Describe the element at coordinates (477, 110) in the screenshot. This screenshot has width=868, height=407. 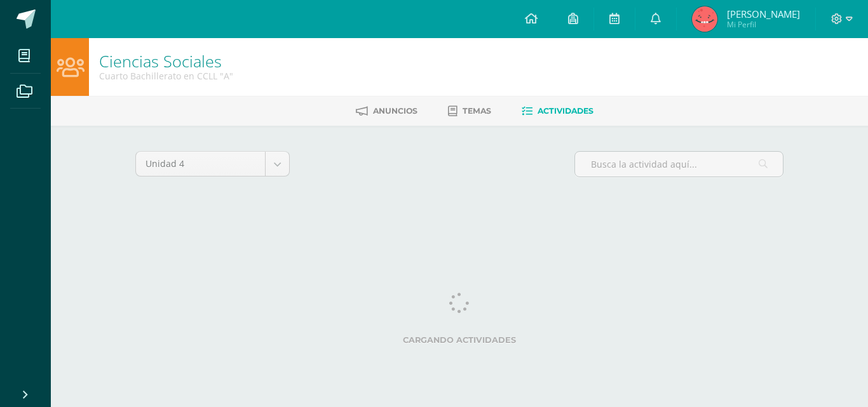
I see `span: Temas` at that location.